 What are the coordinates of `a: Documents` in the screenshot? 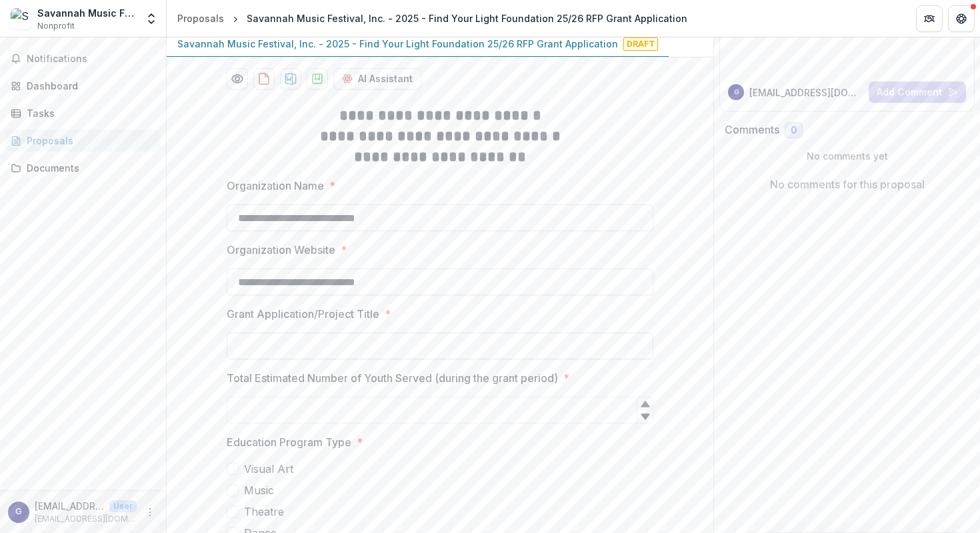 It's located at (83, 167).